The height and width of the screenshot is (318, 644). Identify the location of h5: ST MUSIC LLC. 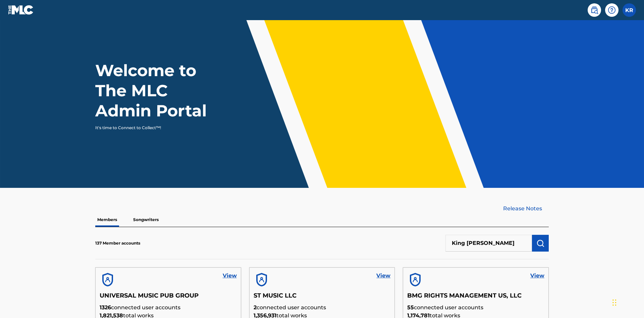
(322, 298).